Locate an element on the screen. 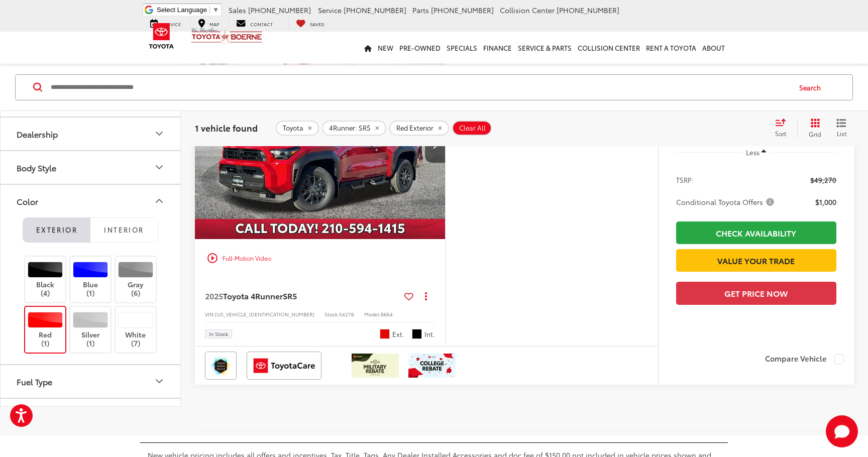 The height and width of the screenshot is (457, 868). span: Conditional Toyota Offers is located at coordinates (726, 202).